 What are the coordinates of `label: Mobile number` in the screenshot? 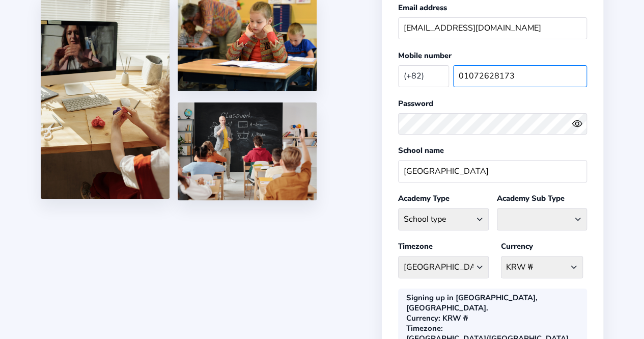 It's located at (425, 56).